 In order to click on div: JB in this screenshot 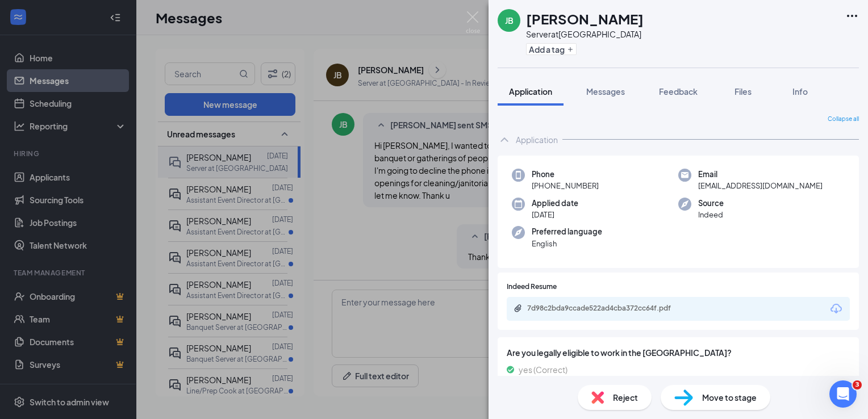, I will do `click(509, 21)`.